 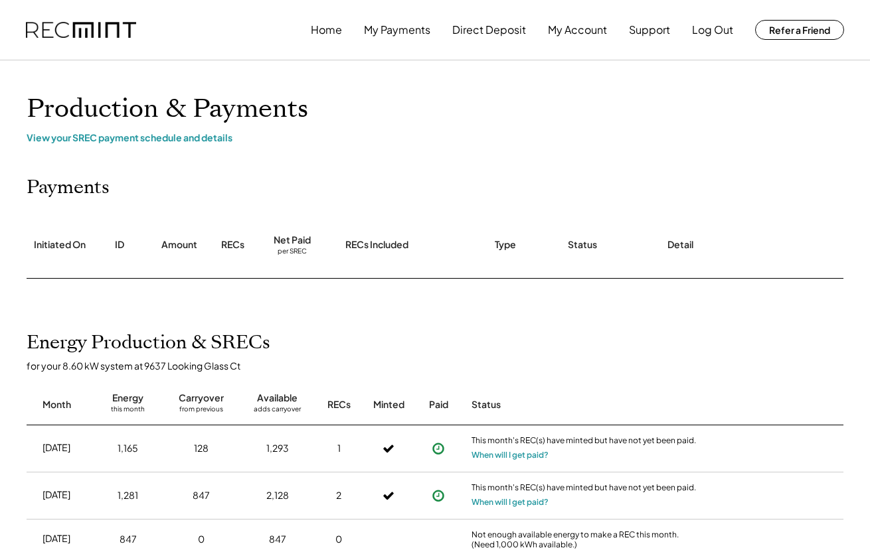 What do you see at coordinates (489, 30) in the screenshot?
I see `button: Direct Deposit` at bounding box center [489, 30].